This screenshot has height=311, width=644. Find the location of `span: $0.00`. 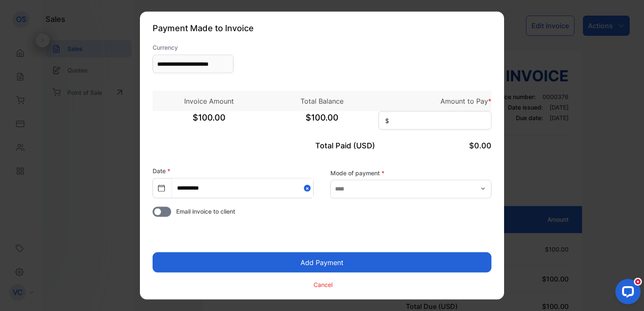

span: $0.00 is located at coordinates (480, 145).